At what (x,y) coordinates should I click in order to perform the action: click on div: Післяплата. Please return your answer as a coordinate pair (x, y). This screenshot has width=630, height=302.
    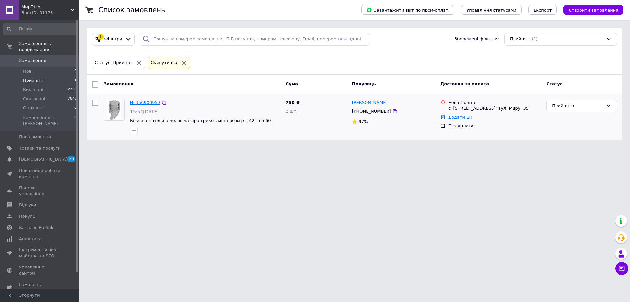
    Looking at the image, I should click on (495, 126).